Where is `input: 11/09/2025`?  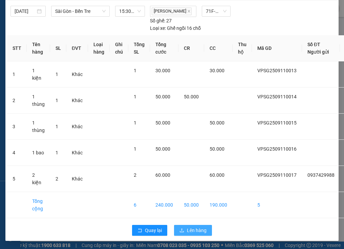
input: 11/09/2025 is located at coordinates (25, 11).